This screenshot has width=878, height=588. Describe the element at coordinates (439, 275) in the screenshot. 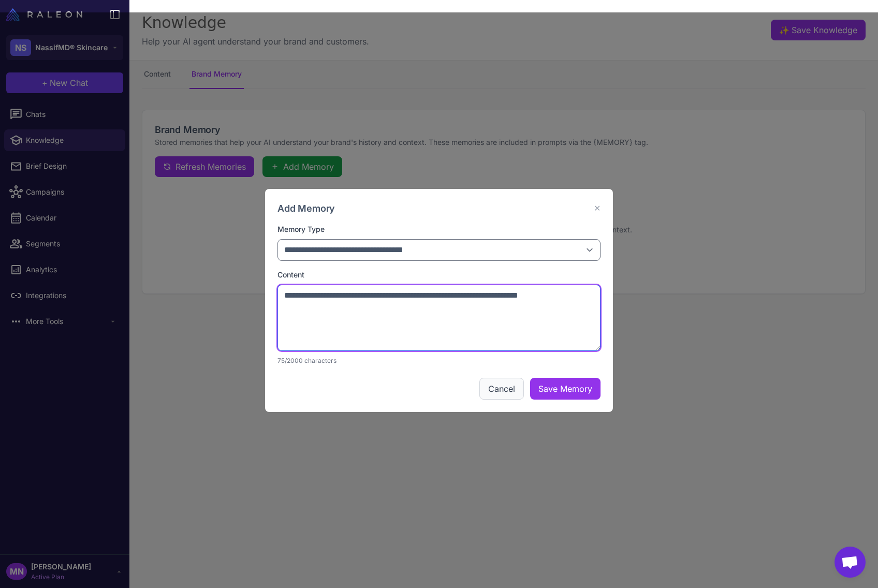

I see `label: Content` at that location.